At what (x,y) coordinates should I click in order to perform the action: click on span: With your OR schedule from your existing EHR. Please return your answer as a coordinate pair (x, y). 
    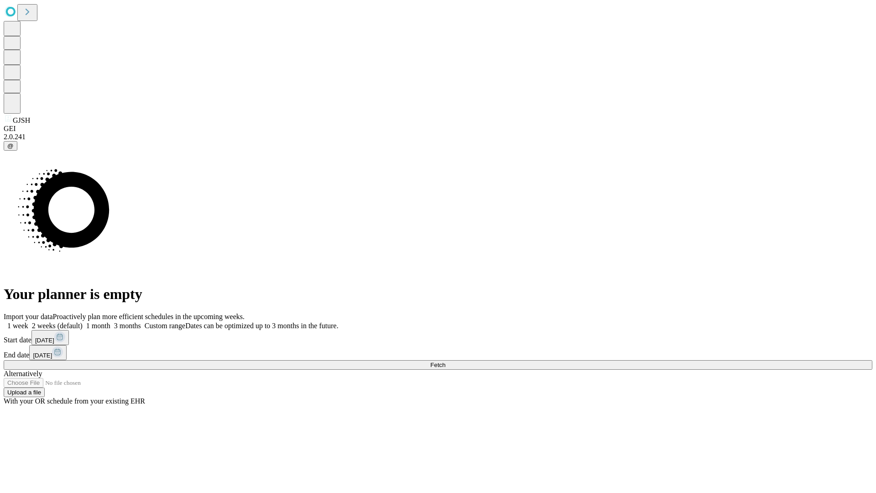
    Looking at the image, I should click on (74, 401).